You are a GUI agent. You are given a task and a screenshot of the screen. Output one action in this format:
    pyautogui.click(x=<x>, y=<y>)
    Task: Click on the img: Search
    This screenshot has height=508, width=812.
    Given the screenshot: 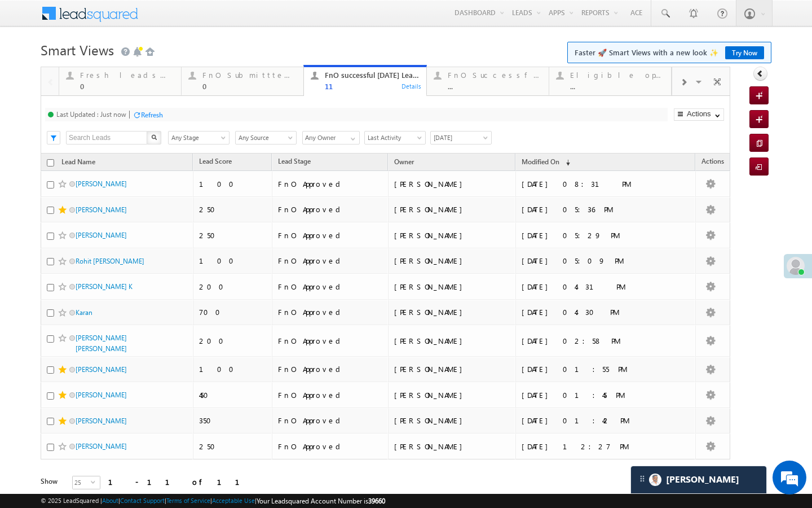 What is the action you would take?
    pyautogui.click(x=154, y=137)
    